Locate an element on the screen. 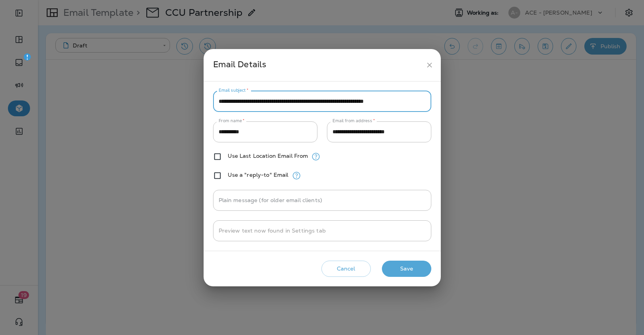 This screenshot has height=335, width=644. button: Save is located at coordinates (406, 269).